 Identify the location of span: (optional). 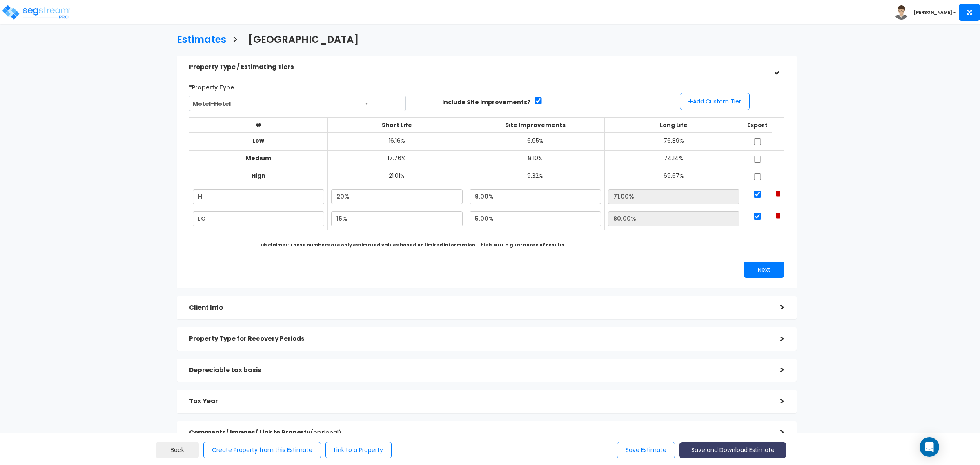
(326, 432).